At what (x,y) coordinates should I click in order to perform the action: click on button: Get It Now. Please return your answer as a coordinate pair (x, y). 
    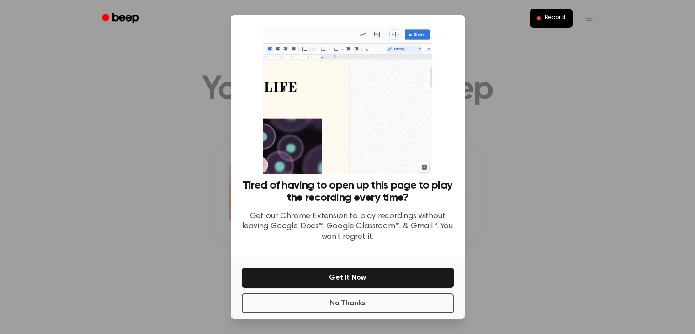
    Looking at the image, I should click on (348, 277).